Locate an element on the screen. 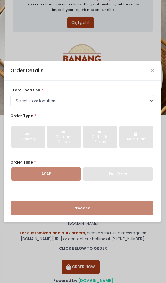 The image size is (166, 283). div: Order Details is located at coordinates (27, 71).